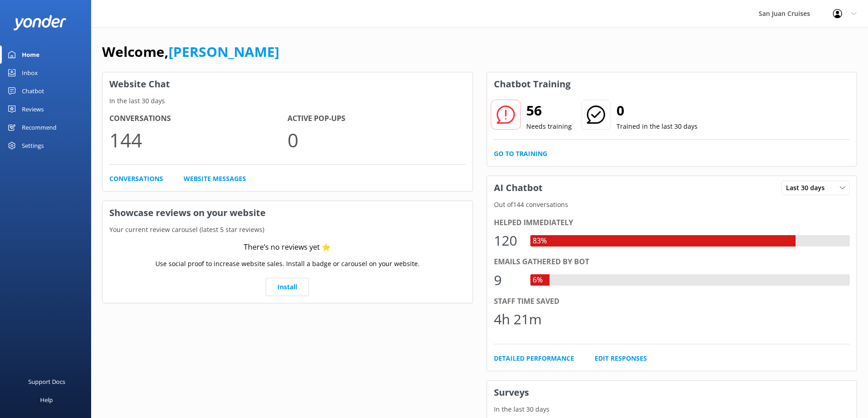 This screenshot has height=418, width=868. I want to click on p: Needs training, so click(549, 126).